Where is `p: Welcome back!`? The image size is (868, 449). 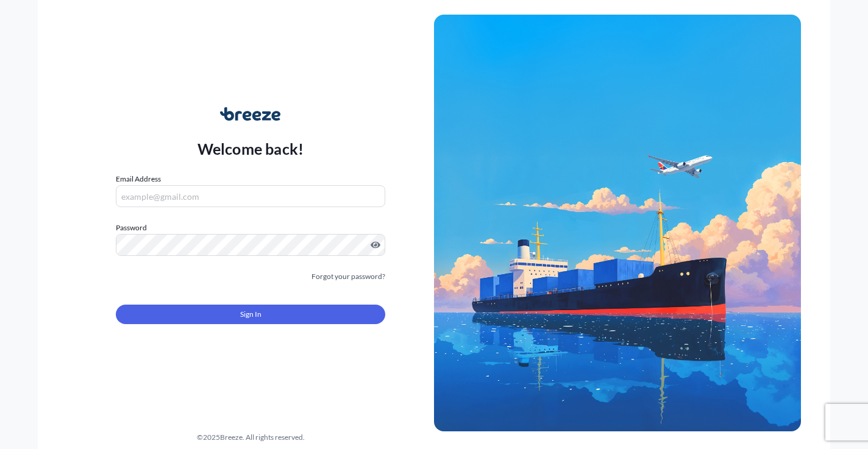 p: Welcome back! is located at coordinates (251, 148).